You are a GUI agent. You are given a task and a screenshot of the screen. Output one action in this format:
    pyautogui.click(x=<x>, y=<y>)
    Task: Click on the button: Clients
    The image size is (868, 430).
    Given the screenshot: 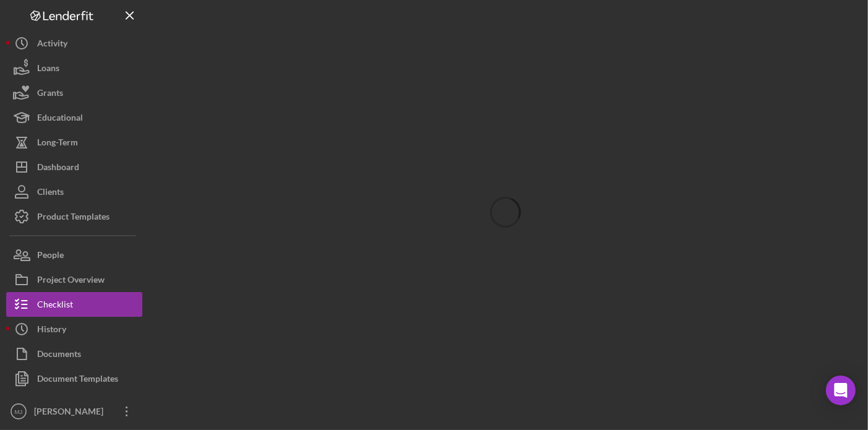 What is the action you would take?
    pyautogui.click(x=74, y=192)
    